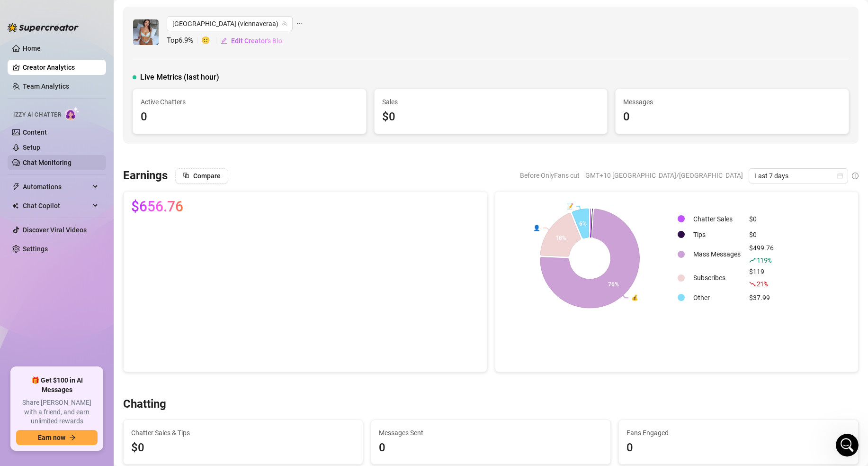 The image size is (868, 466). I want to click on span: 🎁 Get $100 in AI Messages, so click(57, 385).